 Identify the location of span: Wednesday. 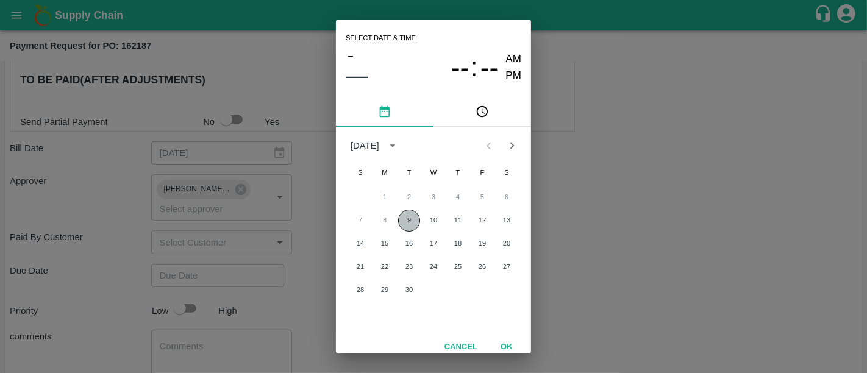
(434, 173).